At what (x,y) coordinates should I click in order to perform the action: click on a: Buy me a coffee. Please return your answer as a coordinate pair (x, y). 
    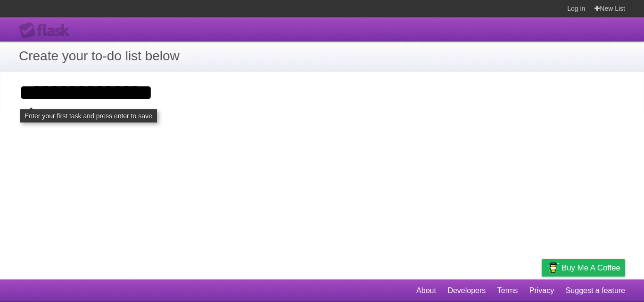
    Looking at the image, I should click on (584, 268).